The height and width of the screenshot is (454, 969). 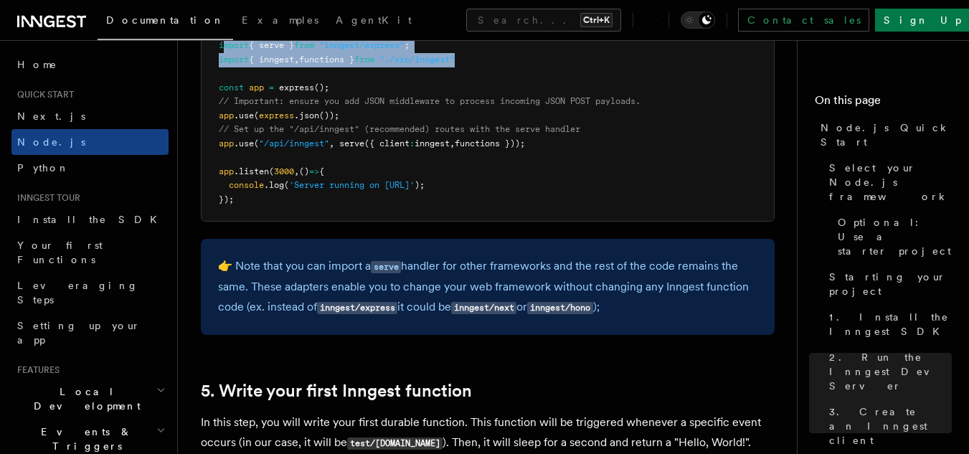 I want to click on span: AgentKit, so click(x=374, y=20).